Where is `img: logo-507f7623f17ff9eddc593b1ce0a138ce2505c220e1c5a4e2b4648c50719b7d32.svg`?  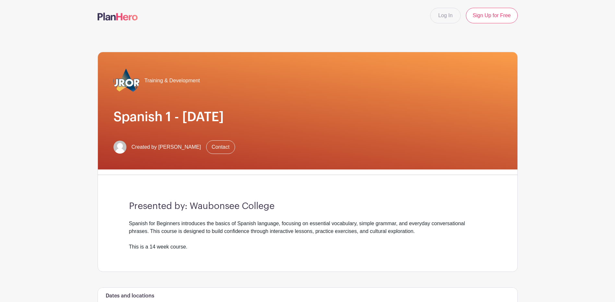
img: logo-507f7623f17ff9eddc593b1ce0a138ce2505c220e1c5a4e2b4648c50719b7d32.svg is located at coordinates (118, 17).